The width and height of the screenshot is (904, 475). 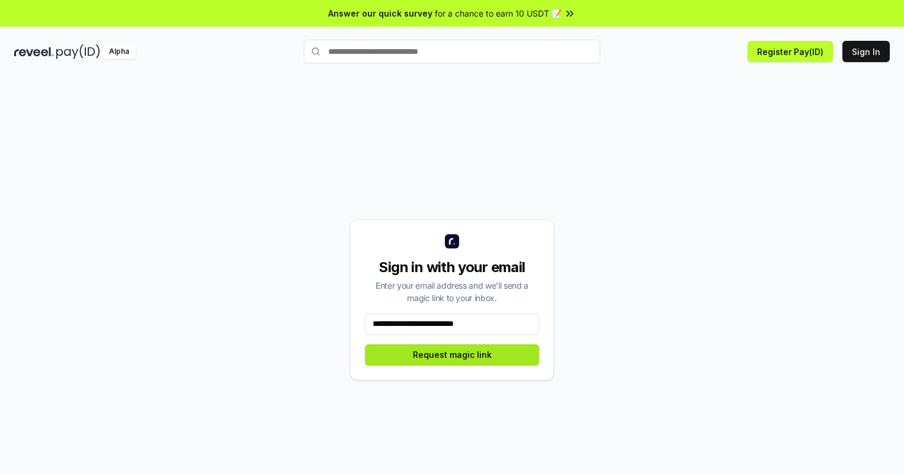 I want to click on button: Register Pay(ID), so click(x=790, y=52).